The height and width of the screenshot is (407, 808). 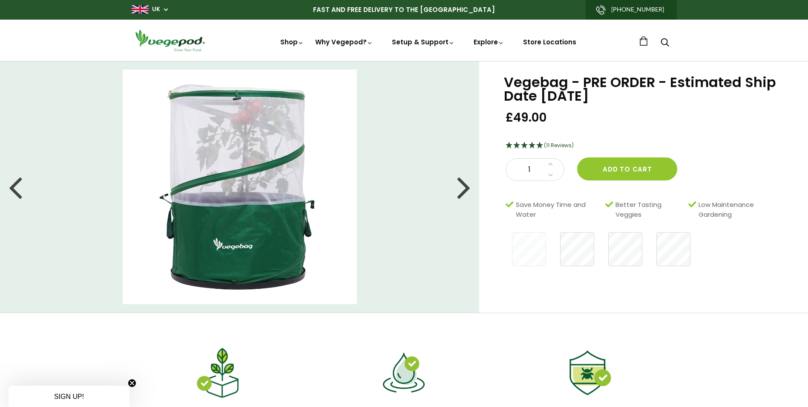 What do you see at coordinates (529, 170) in the screenshot?
I see `span: 1` at bounding box center [529, 170].